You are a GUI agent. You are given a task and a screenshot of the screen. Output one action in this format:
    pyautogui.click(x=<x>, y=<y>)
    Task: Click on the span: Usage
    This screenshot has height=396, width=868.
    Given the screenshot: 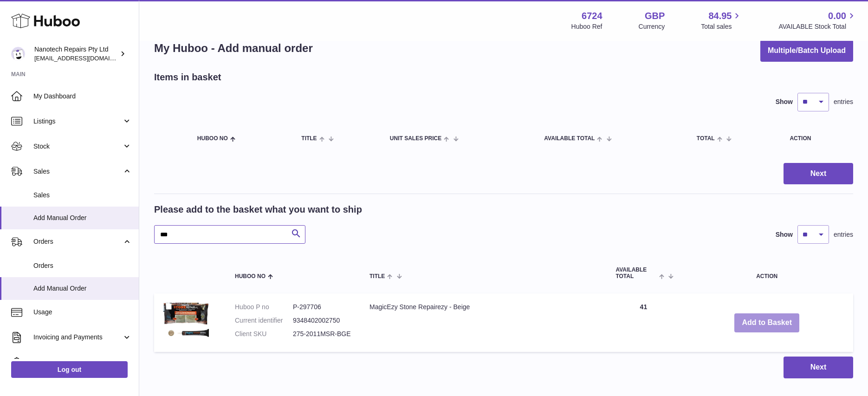 What is the action you would take?
    pyautogui.click(x=83, y=312)
    